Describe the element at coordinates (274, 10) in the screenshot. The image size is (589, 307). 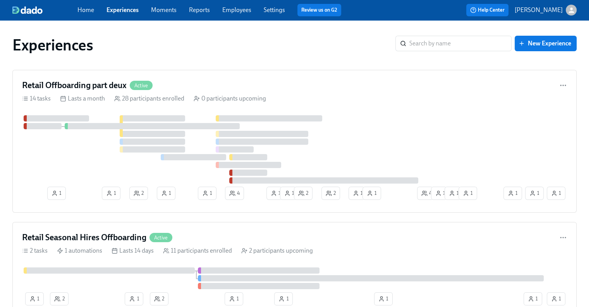
I see `a: Settings` at that location.